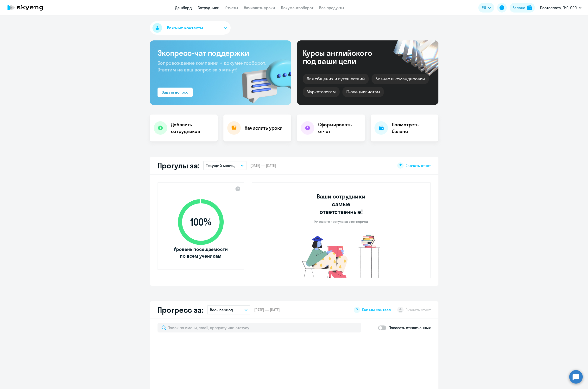 The height and width of the screenshot is (389, 588). Describe the element at coordinates (484, 7) in the screenshot. I see `span: RU` at that location.